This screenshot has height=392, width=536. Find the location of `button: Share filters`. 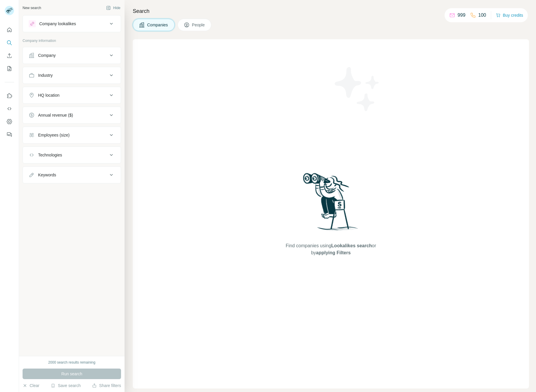

button: Share filters is located at coordinates (107, 386).